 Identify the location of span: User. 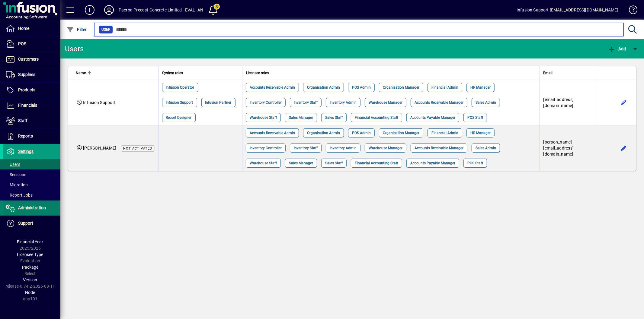
(105, 30).